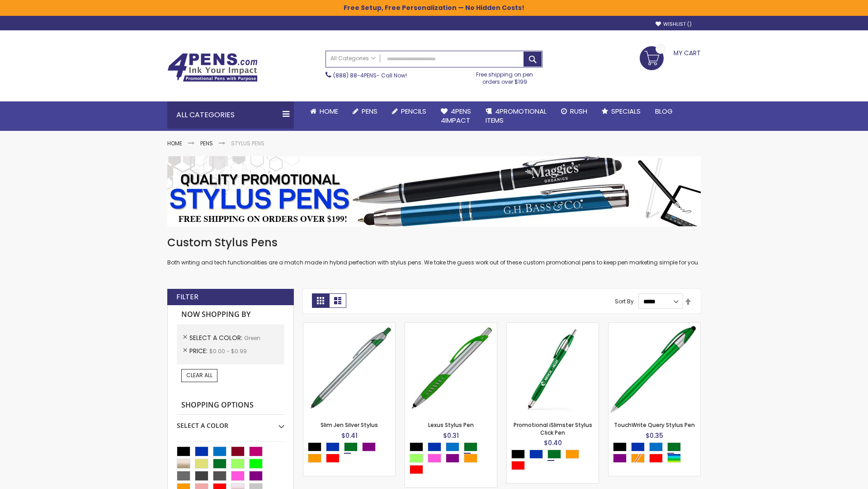 Image resolution: width=868 pixels, height=489 pixels. What do you see at coordinates (349, 326) in the screenshot?
I see `a: Slim Jen Silver Stylus-Green` at bounding box center [349, 326].